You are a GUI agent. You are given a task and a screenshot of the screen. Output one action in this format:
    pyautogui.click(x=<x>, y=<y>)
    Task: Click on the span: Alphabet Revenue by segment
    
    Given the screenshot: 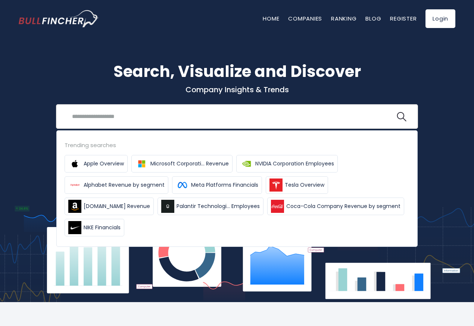 What is the action you would take?
    pyautogui.click(x=124, y=185)
    